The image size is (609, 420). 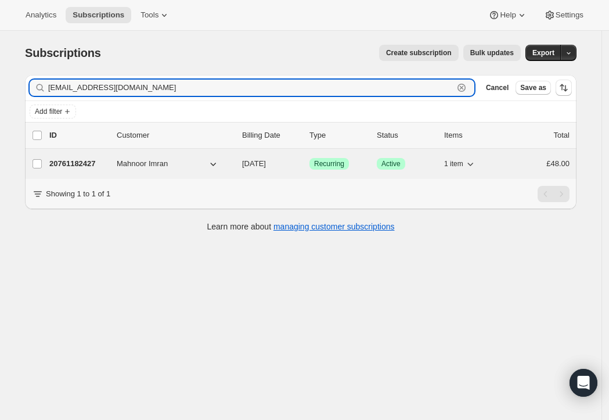 What do you see at coordinates (155, 15) in the screenshot?
I see `button: Tools` at bounding box center [155, 15].